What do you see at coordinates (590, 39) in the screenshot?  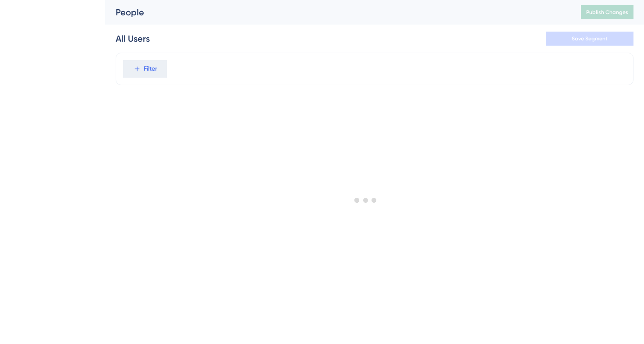 I see `button: Save Segment` at bounding box center [590, 39].